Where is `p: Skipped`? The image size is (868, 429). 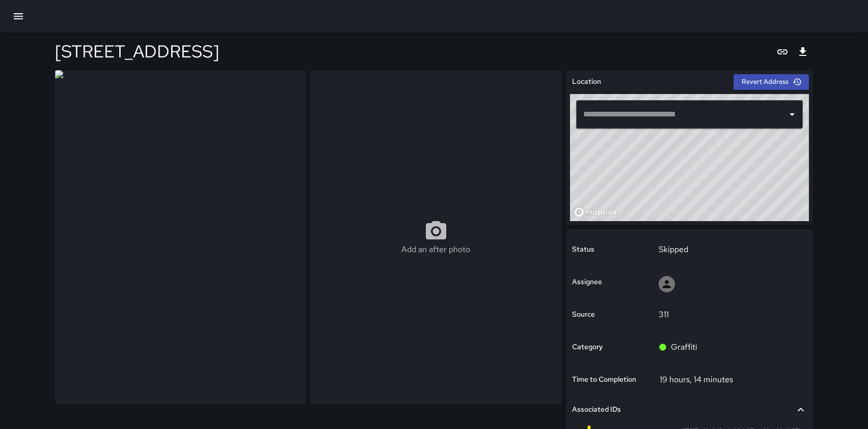
p: Skipped is located at coordinates (728, 250).